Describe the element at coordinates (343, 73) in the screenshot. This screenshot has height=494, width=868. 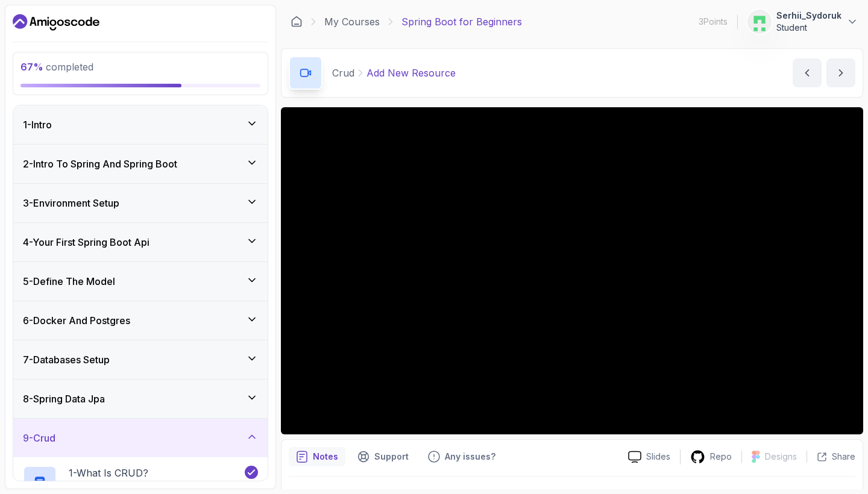
I see `p: Crud` at that location.